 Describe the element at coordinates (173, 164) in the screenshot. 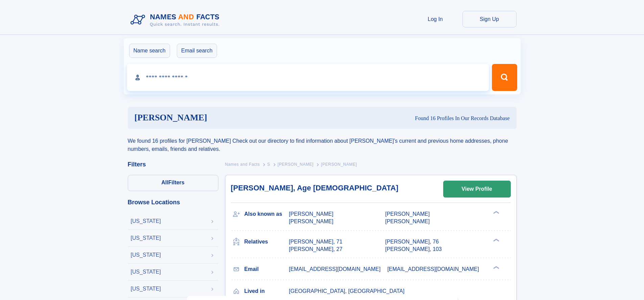

I see `div: Filters` at that location.